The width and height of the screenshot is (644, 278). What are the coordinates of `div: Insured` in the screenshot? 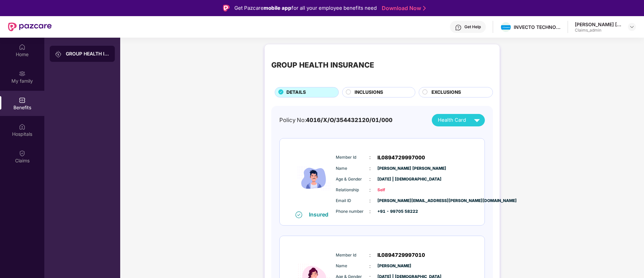 It's located at (321, 214).